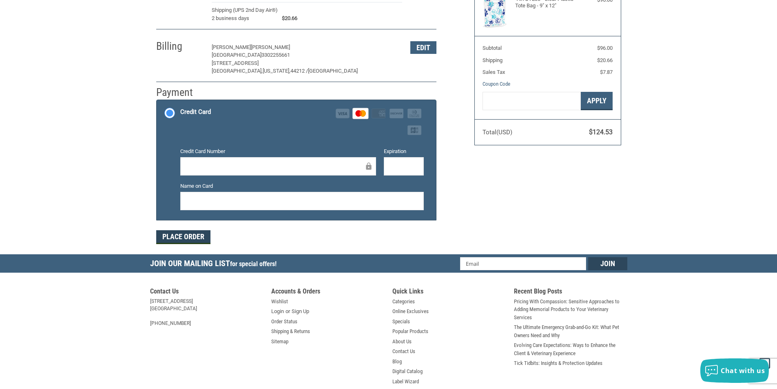  What do you see at coordinates (253, 264) in the screenshot?
I see `span: for special offers!` at bounding box center [253, 264].